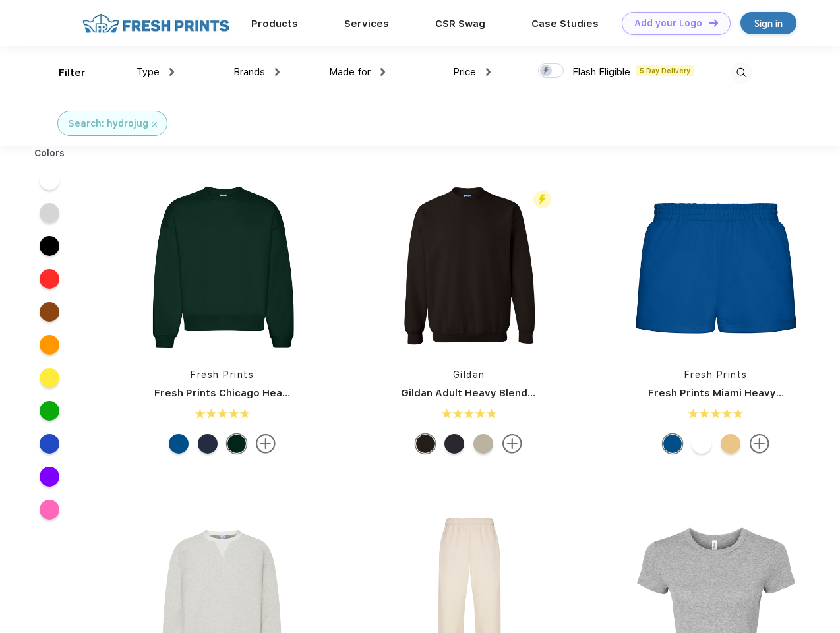 This screenshot has width=840, height=633. What do you see at coordinates (268, 393) in the screenshot?
I see `a: Fresh Prints Chicago Heavyweight Crewneck` at bounding box center [268, 393].